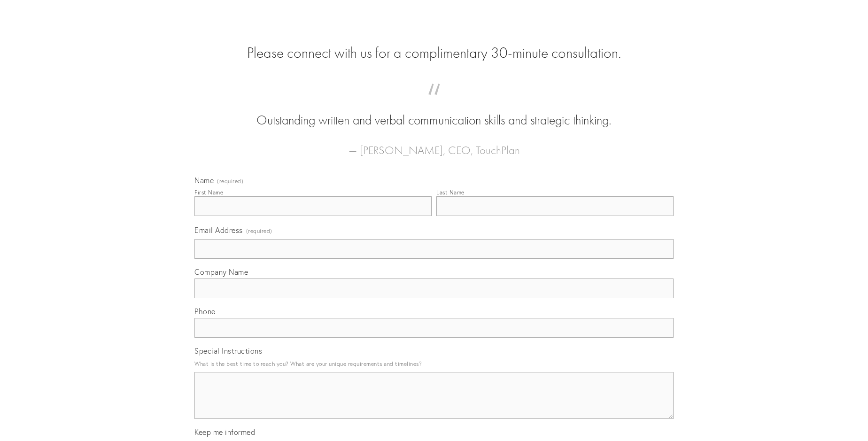 This screenshot has height=441, width=868. What do you see at coordinates (224, 432) in the screenshot?
I see `span: Keep me informed` at bounding box center [224, 432].